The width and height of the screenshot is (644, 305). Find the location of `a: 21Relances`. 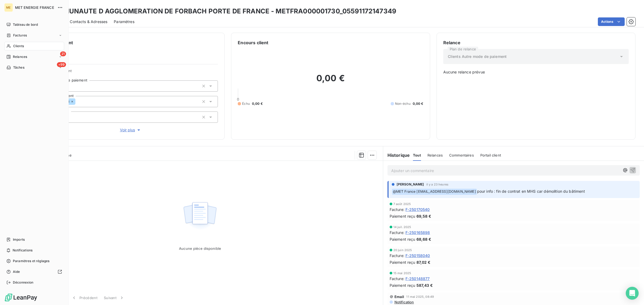

a: 21Relances is located at coordinates (34, 57).